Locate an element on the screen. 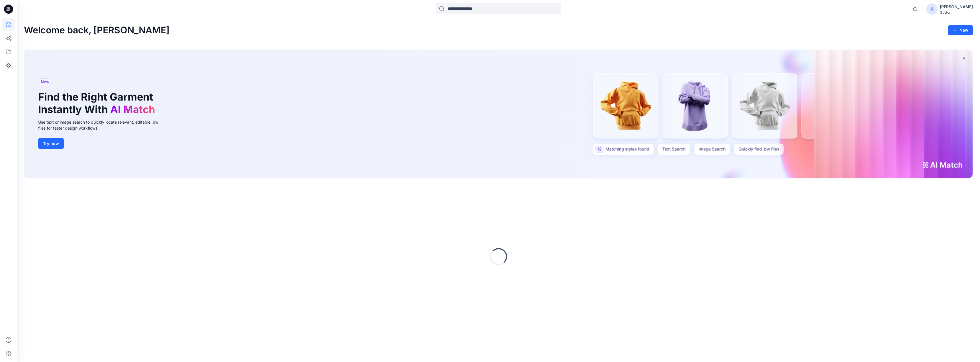 This screenshot has height=362, width=980. button: Try now is located at coordinates (51, 144).